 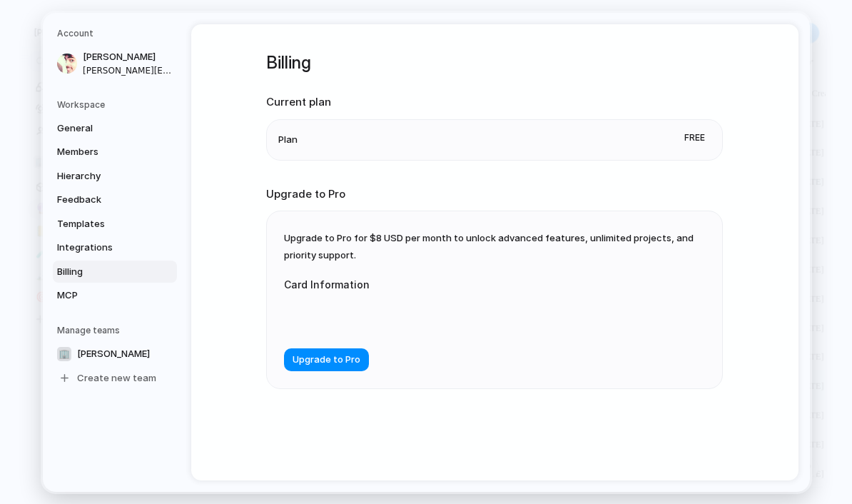 I want to click on span: Feedback, so click(x=103, y=200).